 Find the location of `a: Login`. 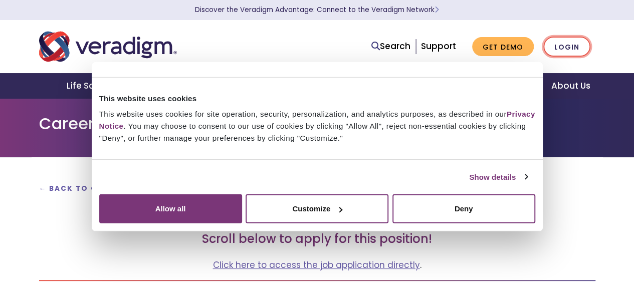

a: Login is located at coordinates (567, 47).